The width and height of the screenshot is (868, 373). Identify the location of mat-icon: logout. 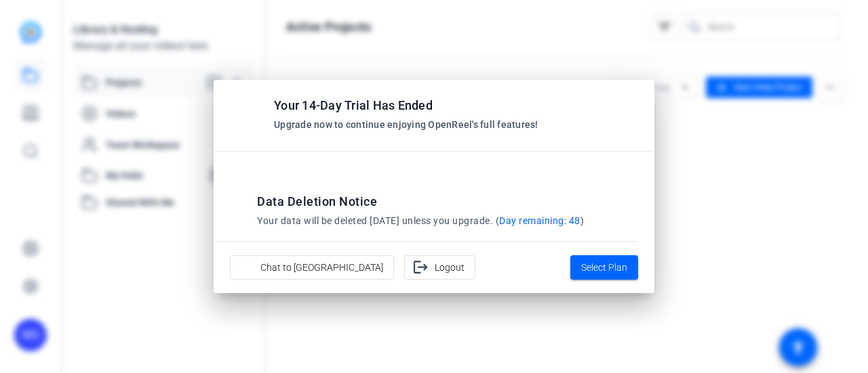
(421, 268).